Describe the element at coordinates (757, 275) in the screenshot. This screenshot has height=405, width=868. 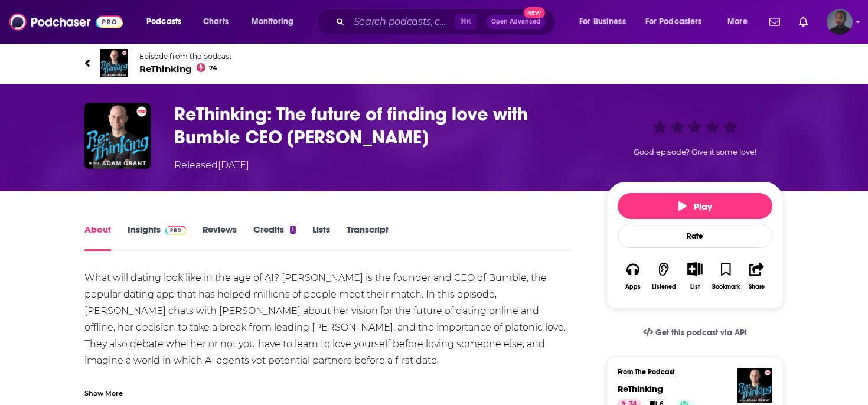
I see `button: Share` at that location.